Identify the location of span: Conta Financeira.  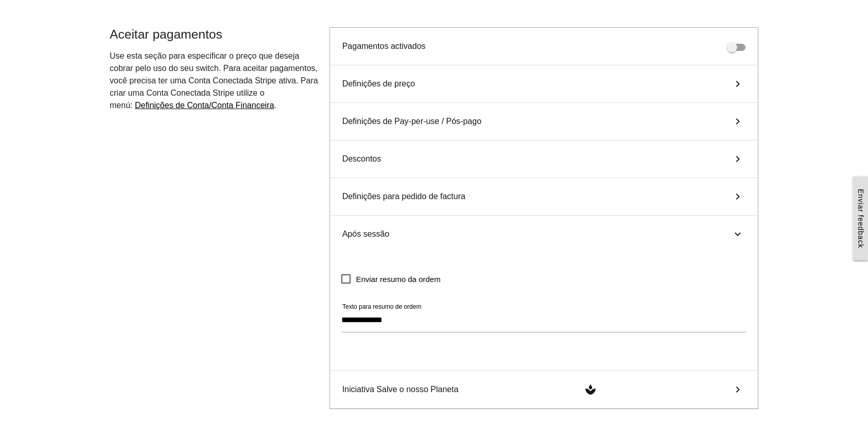
(243, 105).